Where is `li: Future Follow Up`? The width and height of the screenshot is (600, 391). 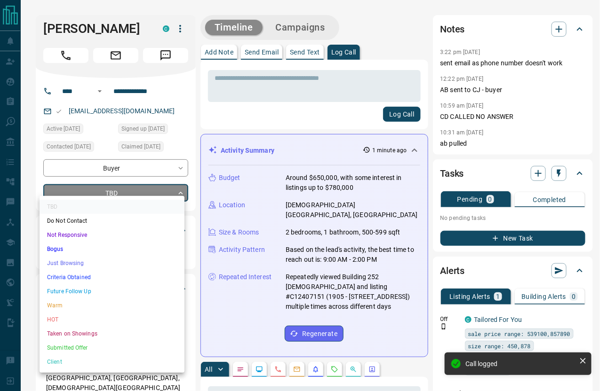
li: Future Follow Up is located at coordinates (112, 292).